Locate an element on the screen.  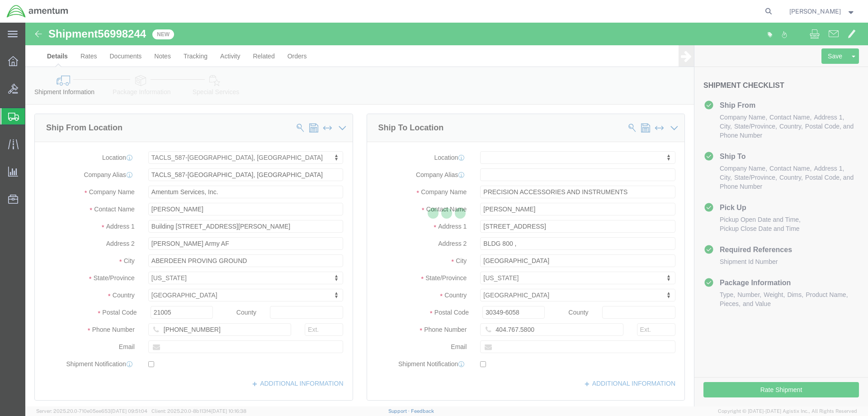
a: Feedback is located at coordinates (422, 411).